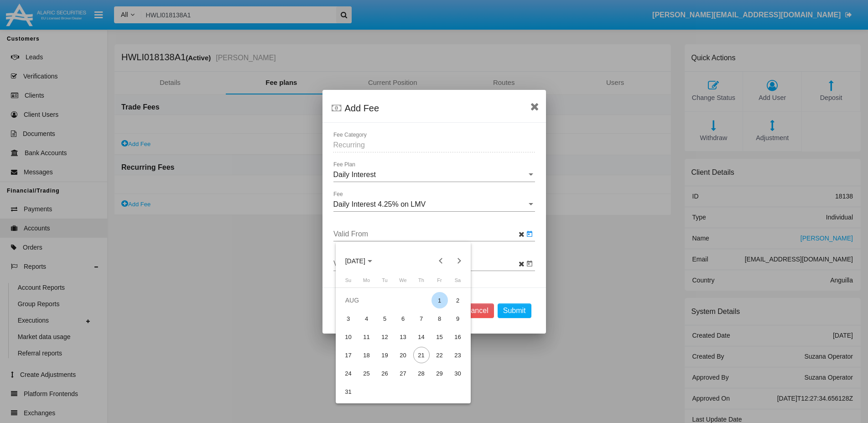 The width and height of the screenshot is (868, 423). I want to click on td: 08/08/25, so click(440, 318).